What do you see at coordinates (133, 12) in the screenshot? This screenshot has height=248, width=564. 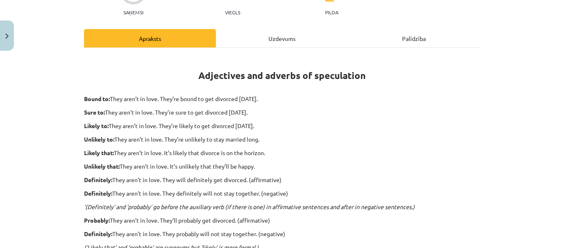 I see `p: Saņemsi` at bounding box center [133, 12].